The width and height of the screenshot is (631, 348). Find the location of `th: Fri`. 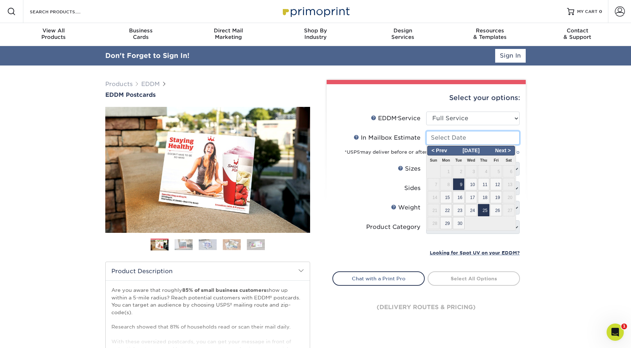

th: Fri is located at coordinates (496, 160).